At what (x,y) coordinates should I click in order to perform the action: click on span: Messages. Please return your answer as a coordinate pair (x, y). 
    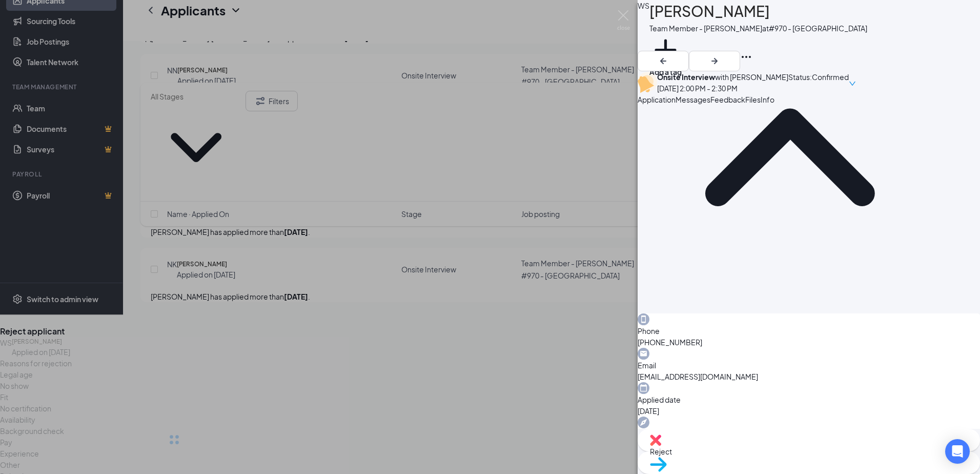
    Looking at the image, I should click on (693, 99).